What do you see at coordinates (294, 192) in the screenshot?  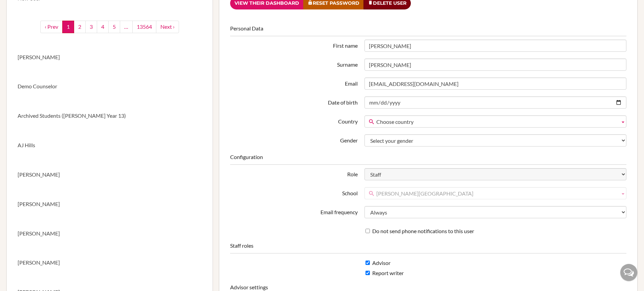 I see `label: School` at bounding box center [294, 192].